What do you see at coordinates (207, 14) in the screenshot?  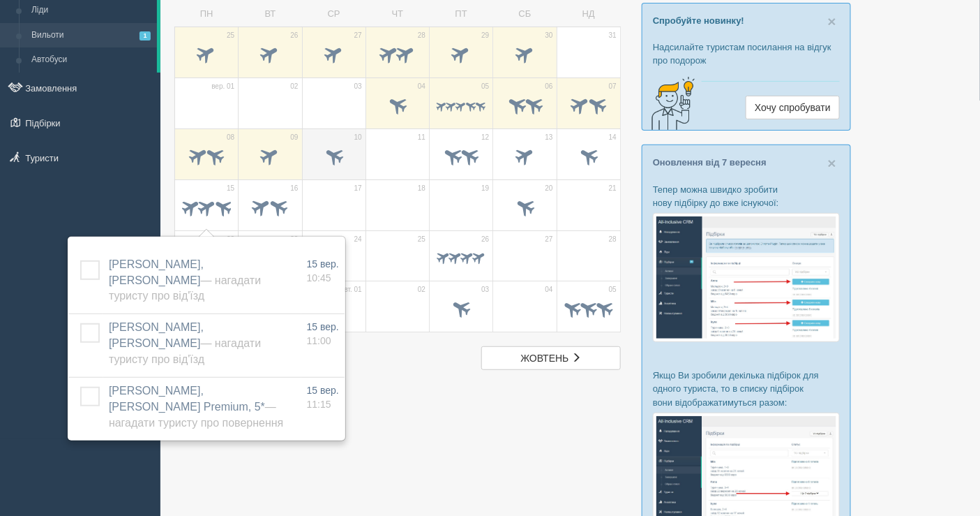 I see `td: ПН` at bounding box center [207, 14].